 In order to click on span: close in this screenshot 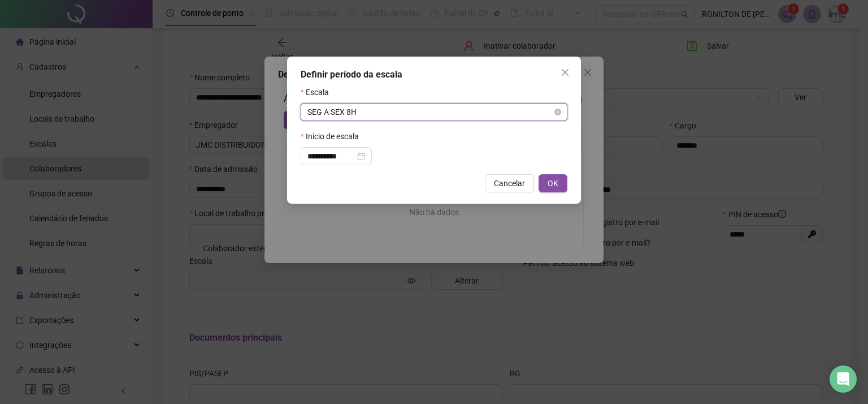, I will do `click(565, 72)`.